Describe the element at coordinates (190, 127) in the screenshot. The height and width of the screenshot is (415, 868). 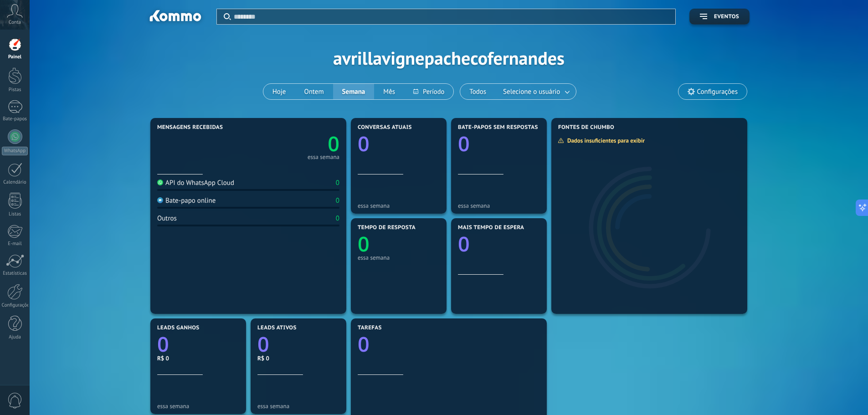
I see `font: Mensagens recebidas` at that location.